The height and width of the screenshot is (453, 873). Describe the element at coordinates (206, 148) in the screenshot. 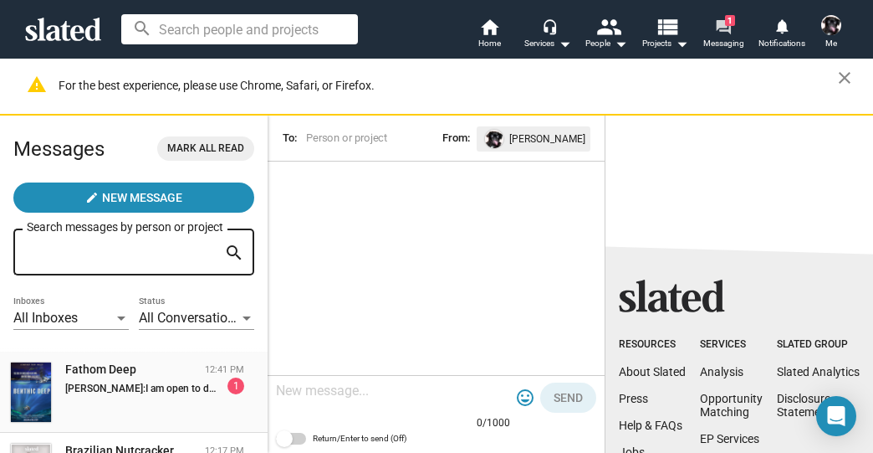

I see `button: Mark all read` at that location.